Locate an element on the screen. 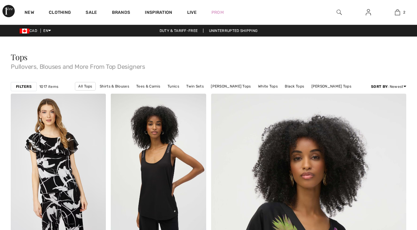  a: Tunics is located at coordinates (173, 86).